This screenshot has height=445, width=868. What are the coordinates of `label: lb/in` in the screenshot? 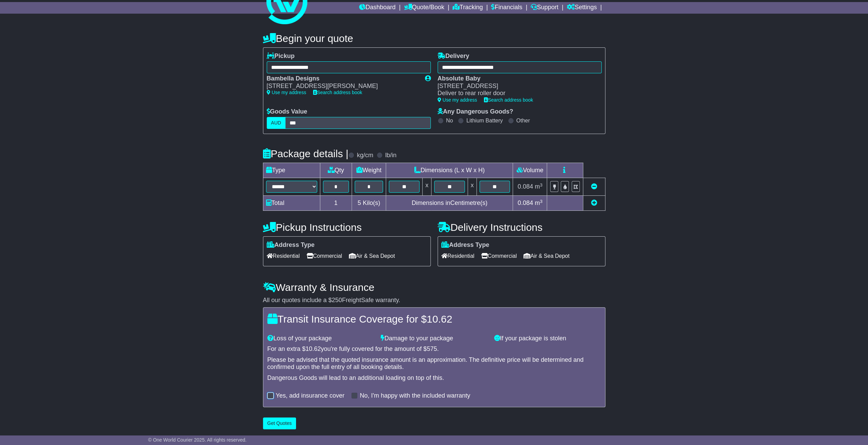 It's located at (390, 156).